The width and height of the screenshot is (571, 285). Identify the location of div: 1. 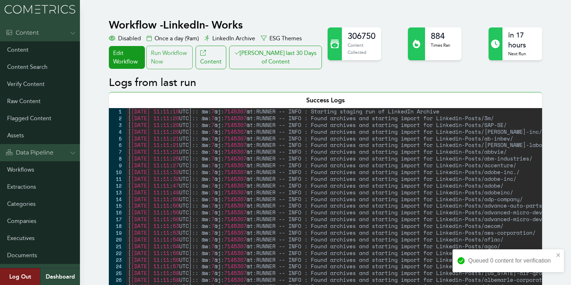
(117, 111).